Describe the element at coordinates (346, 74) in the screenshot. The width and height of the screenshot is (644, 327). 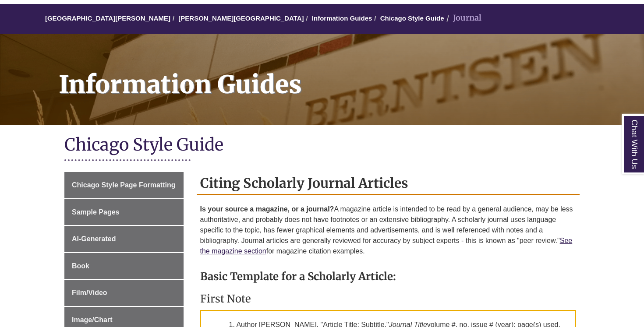
I see `h1: Information Guides` at that location.